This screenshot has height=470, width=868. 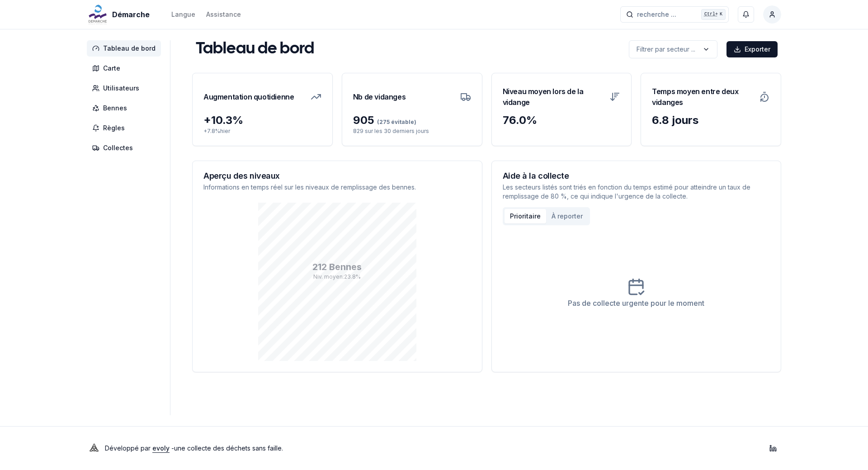 I want to click on p: 829 sur les 30 derniers jours, so click(x=412, y=131).